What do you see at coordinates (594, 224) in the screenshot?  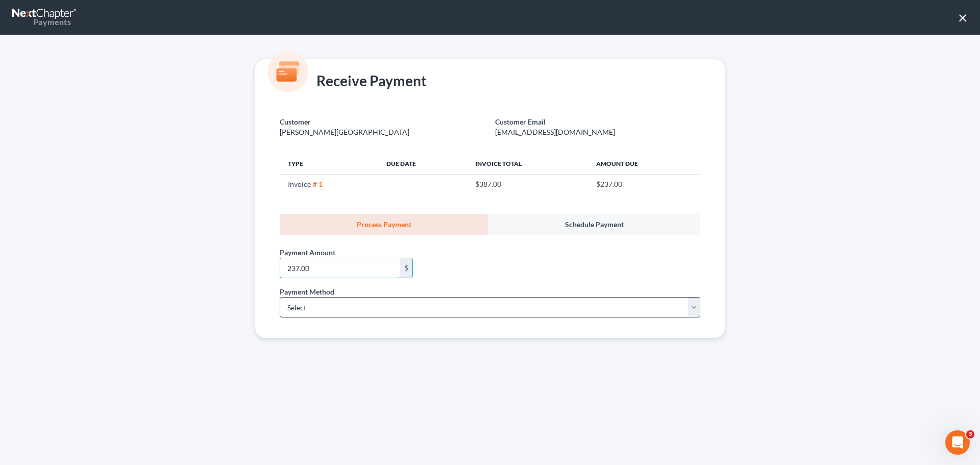 I see `a: Schedule Payment` at bounding box center [594, 224].